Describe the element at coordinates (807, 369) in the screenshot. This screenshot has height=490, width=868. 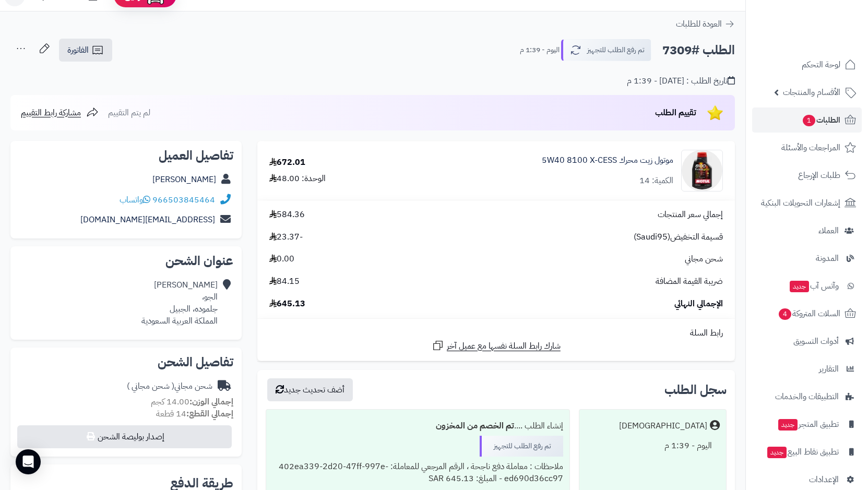
I see `a: التقارير` at that location.